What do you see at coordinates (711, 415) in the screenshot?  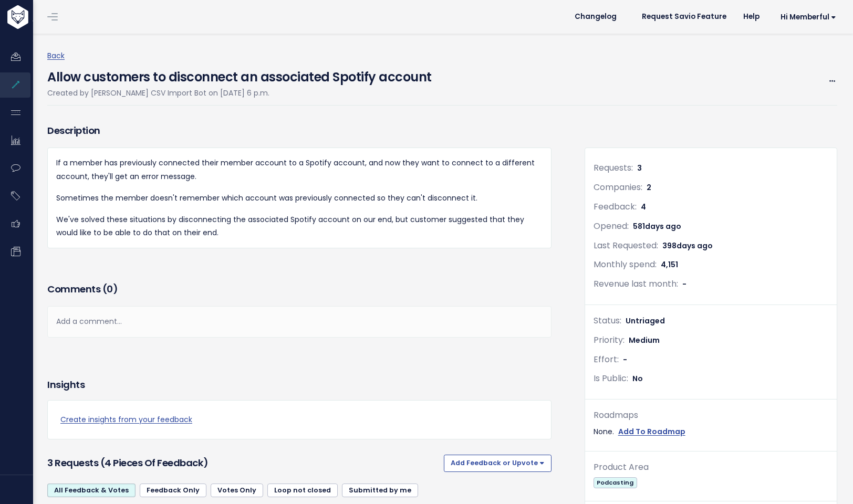 I see `div: Roadmaps` at bounding box center [711, 415].